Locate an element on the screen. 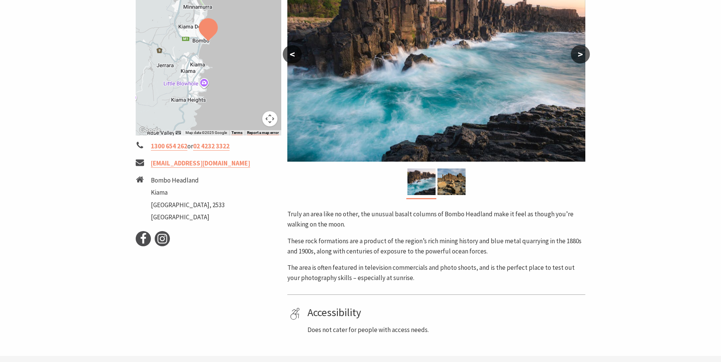  a: Open this area in Google Maps (opens a new window) is located at coordinates (150, 131).